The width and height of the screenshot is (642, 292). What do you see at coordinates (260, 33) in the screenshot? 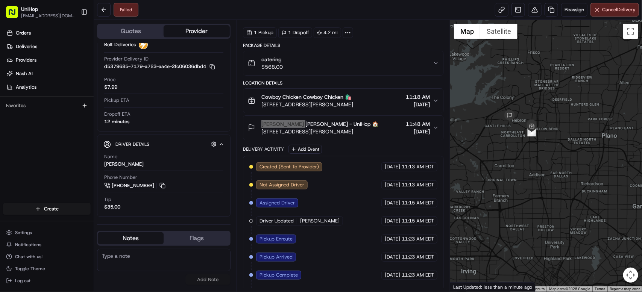
I see `div: 1 Pickup` at bounding box center [260, 33].